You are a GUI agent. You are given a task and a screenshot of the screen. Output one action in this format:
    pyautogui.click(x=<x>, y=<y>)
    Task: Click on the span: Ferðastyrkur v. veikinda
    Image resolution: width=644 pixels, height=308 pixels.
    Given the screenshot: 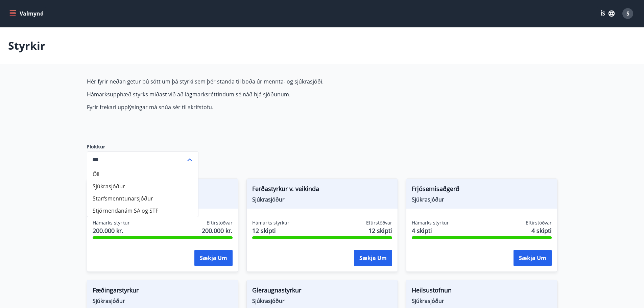 What is the action you would take?
    pyautogui.click(x=322, y=190)
    